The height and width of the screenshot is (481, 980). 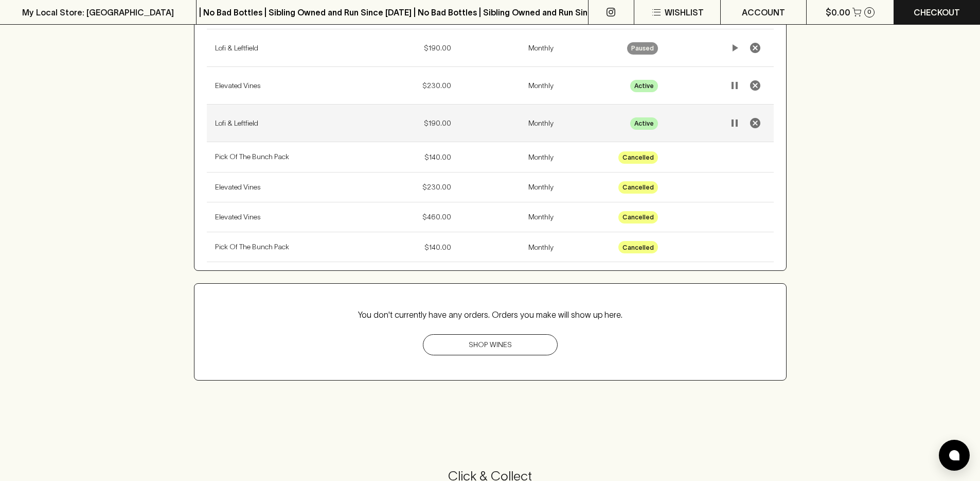 I want to click on p: ACCOUNT, so click(x=764, y=12).